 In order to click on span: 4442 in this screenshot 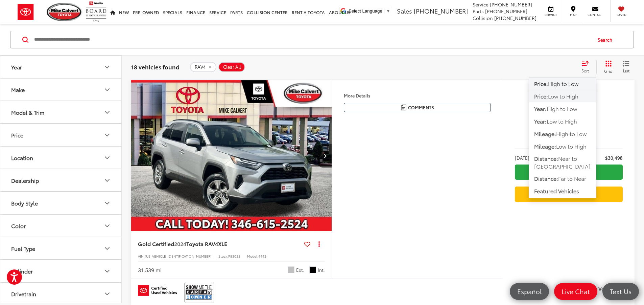, I will do `click(262, 256)`.